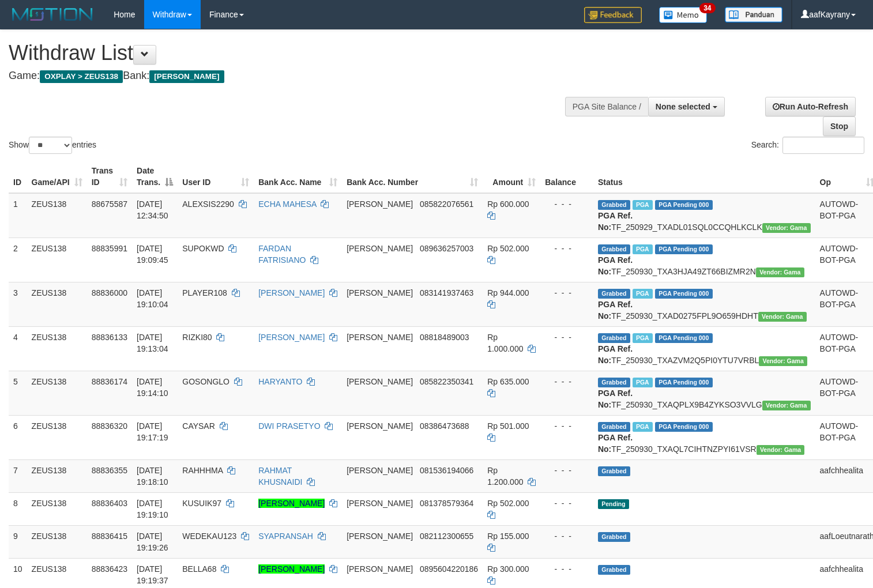  What do you see at coordinates (297, 176) in the screenshot?
I see `th: Bank Acc. Name: activate to sort column ascending` at bounding box center [297, 176].